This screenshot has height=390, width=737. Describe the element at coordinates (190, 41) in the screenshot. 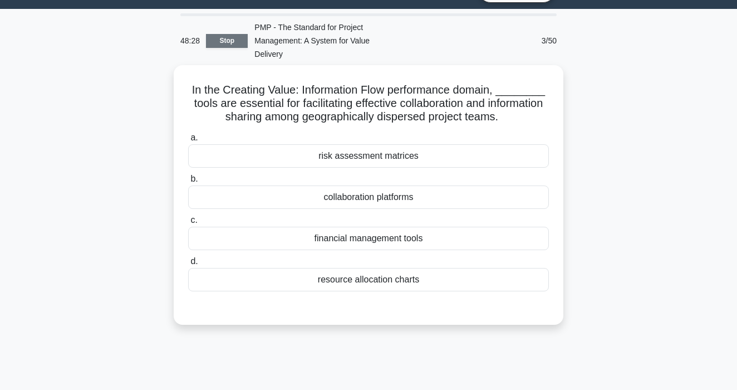

I see `div: 48:28` at that location.